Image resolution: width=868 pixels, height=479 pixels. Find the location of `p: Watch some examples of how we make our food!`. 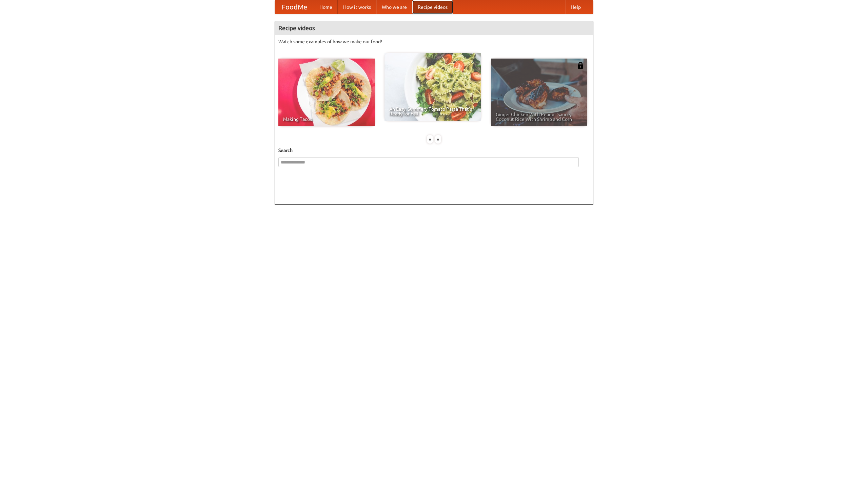

p: Watch some examples of how we make our food! is located at coordinates (434, 42).